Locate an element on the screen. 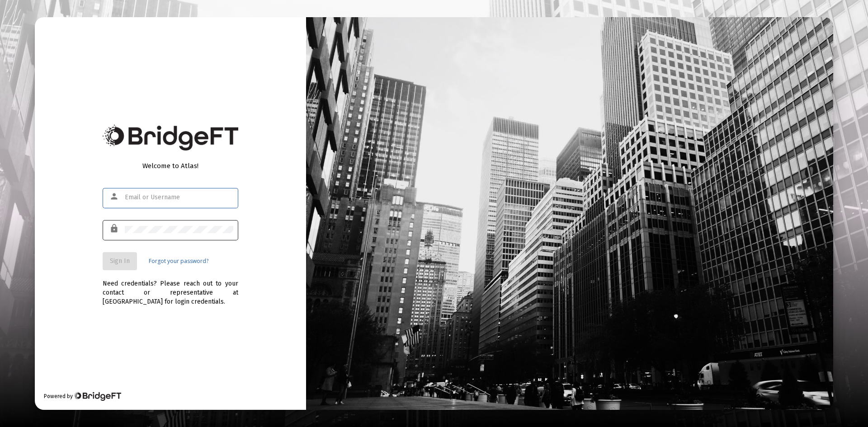 This screenshot has height=427, width=868. div: Powered by is located at coordinates (82, 397).